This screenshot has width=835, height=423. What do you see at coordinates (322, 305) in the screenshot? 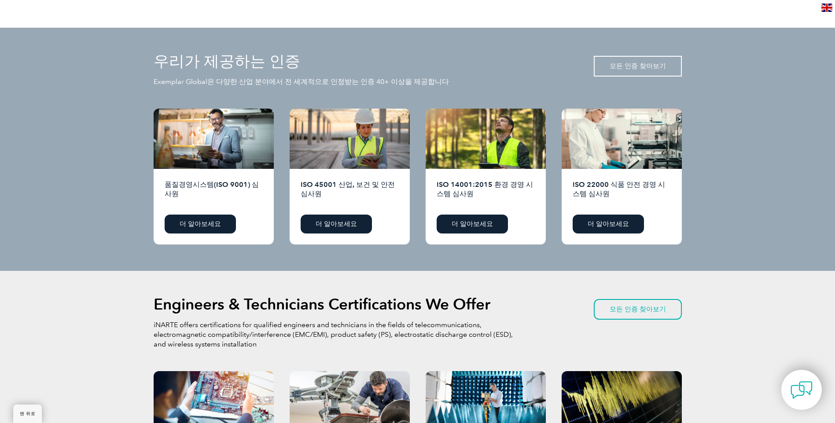
I see `h2: Engineers & Technicians Certifications We Offer` at bounding box center [322, 305].